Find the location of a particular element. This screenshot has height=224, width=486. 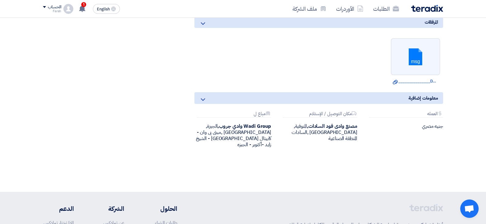

span: 1 is located at coordinates (84, 5).